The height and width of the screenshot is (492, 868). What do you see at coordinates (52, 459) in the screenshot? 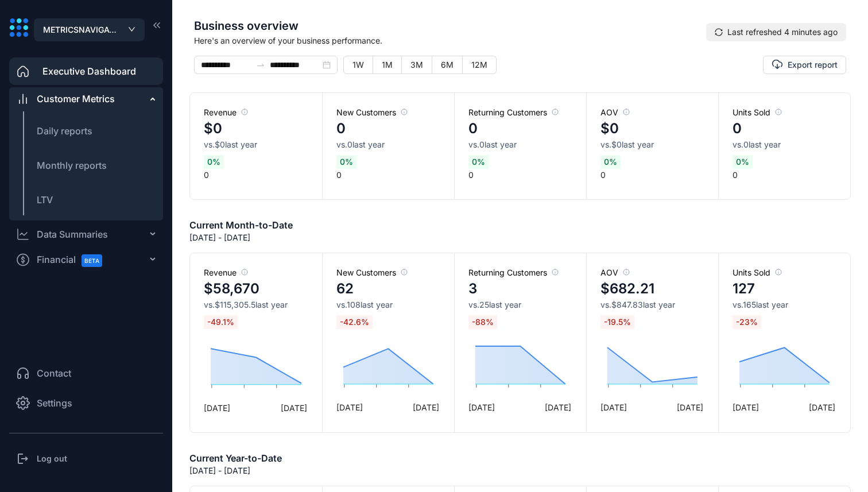
I see `h3: Log out` at bounding box center [52, 459].